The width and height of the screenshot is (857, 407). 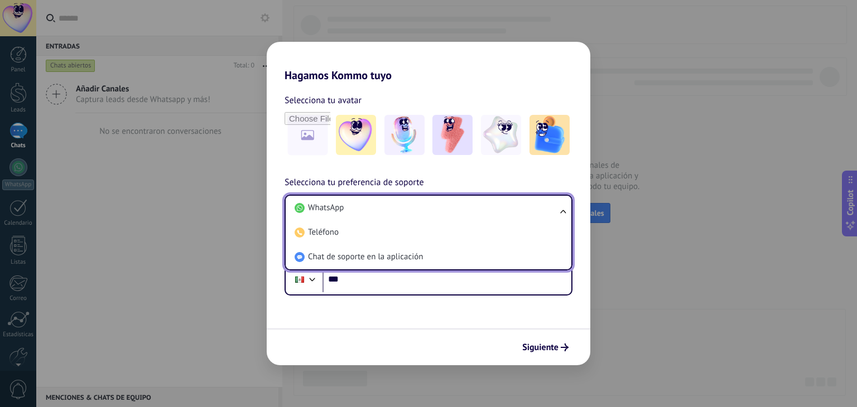 What do you see at coordinates (323, 100) in the screenshot?
I see `span: Selecciona tu avatar` at bounding box center [323, 100].